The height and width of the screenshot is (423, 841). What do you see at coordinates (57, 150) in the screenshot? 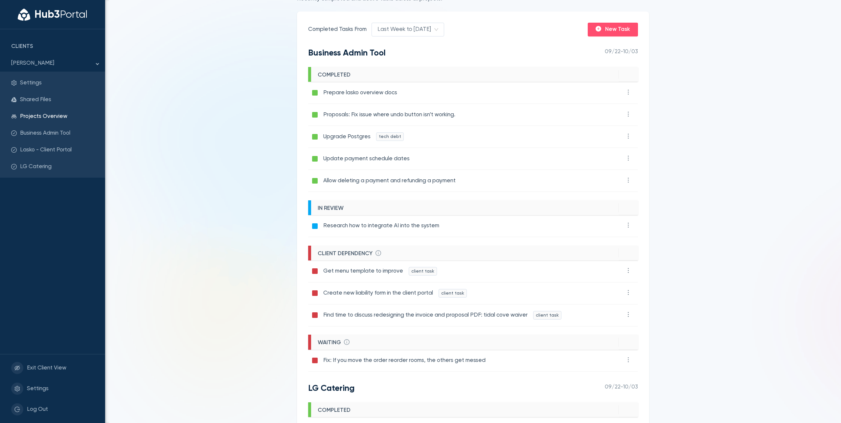
I see `span: Lasko - Client Portal` at bounding box center [57, 150].